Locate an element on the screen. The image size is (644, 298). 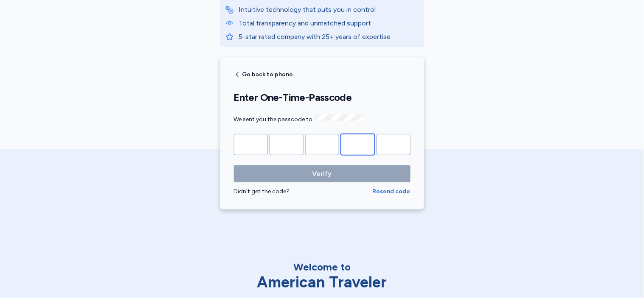
span: Verify is located at coordinates (322, 174).